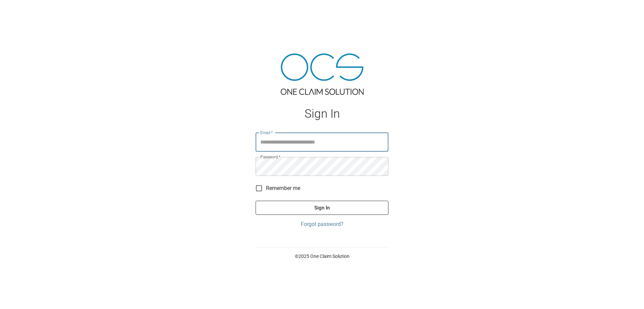  What do you see at coordinates (267, 132) in the screenshot?
I see `label: Email` at bounding box center [267, 132].